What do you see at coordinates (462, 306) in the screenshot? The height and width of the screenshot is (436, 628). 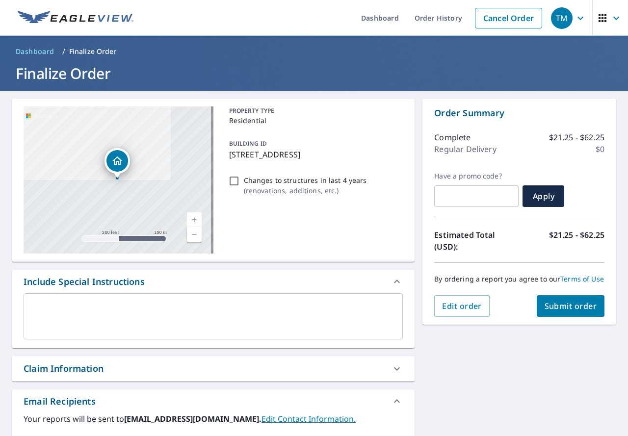 I see `button: Edit order` at bounding box center [462, 306].